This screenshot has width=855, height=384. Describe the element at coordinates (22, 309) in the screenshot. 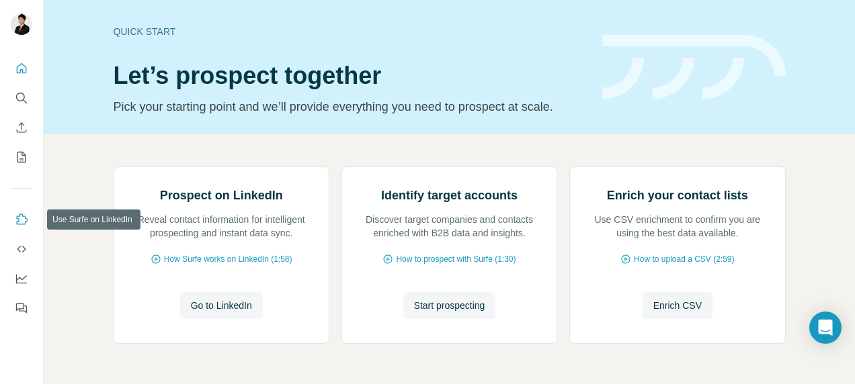

I see `button: Feedback` at that location.